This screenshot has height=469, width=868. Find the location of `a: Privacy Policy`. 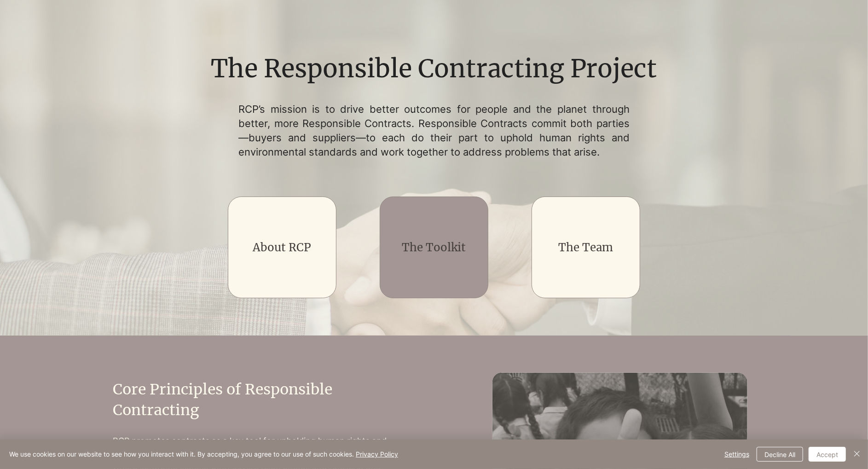

a: Privacy Policy is located at coordinates (377, 454).